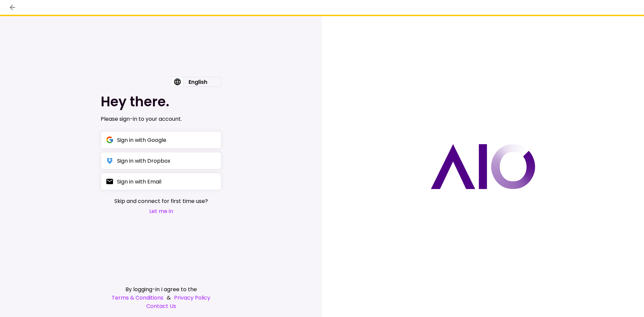  What do you see at coordinates (161, 306) in the screenshot?
I see `a: Contact Us` at bounding box center [161, 306].